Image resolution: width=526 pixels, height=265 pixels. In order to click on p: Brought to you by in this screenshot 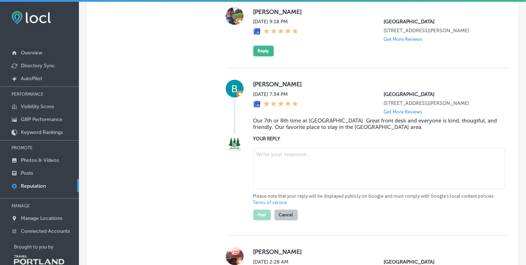, I will do `click(46, 247)`.